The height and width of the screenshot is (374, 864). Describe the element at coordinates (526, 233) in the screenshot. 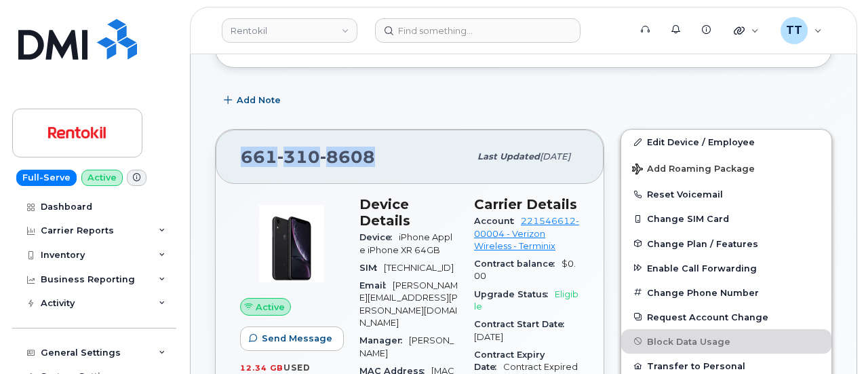

I see `a: 221546612-00004 - Verizon Wireless - Terminix` at that location.